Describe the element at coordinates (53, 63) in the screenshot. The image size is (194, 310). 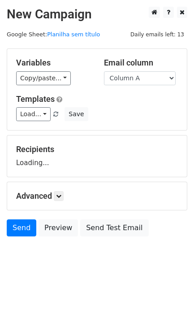
I see `h5: Variables` at that location.